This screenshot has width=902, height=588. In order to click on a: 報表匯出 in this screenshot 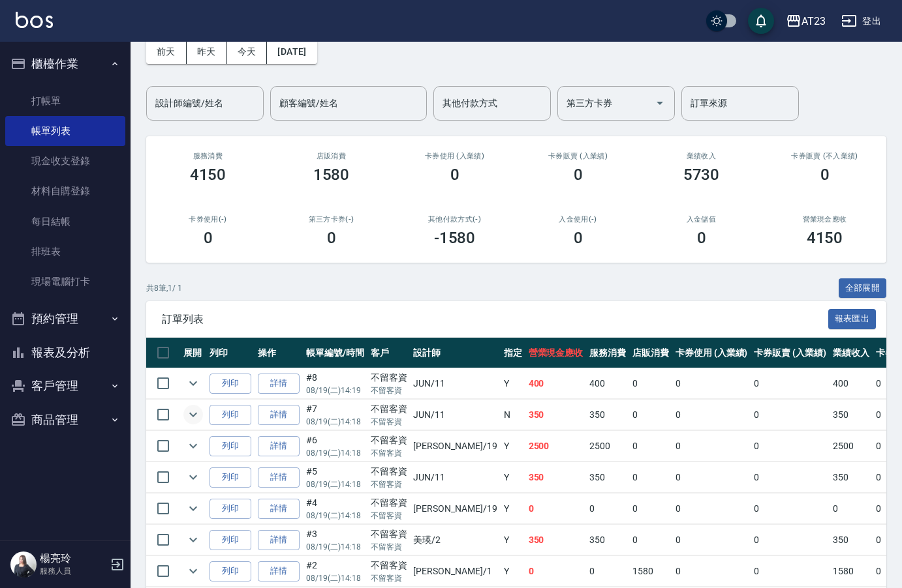, I will do `click(852, 318)`.